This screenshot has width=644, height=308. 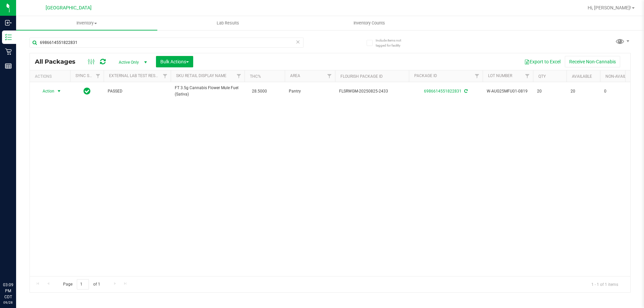 I want to click on a: Inventory, so click(x=86, y=24).